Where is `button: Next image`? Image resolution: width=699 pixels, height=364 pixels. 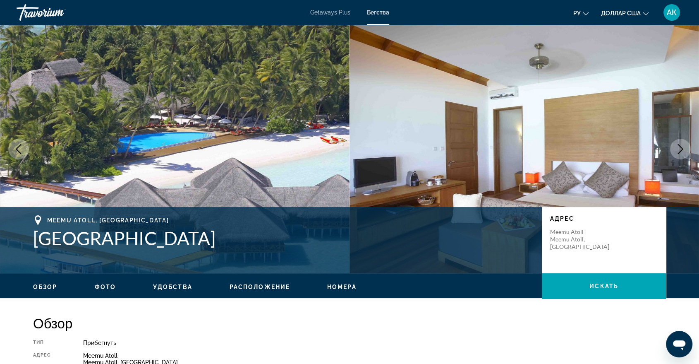 button: Next image is located at coordinates (681, 149).